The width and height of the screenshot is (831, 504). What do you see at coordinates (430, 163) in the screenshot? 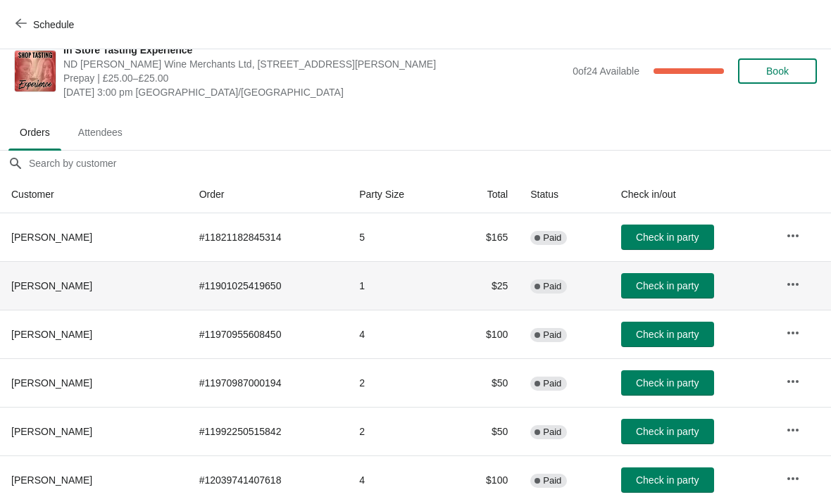
I see `input: Search by customer` at bounding box center [430, 163].